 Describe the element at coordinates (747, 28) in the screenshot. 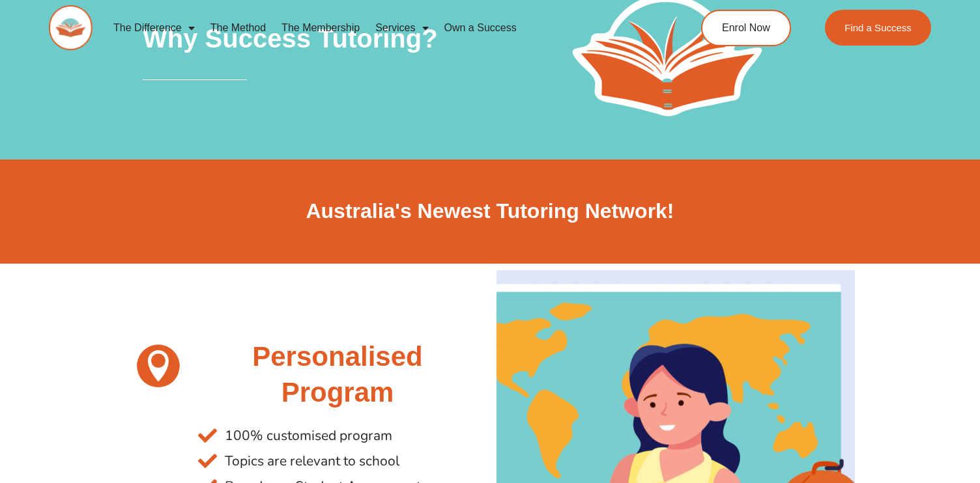

I see `a: Enrol Now` at that location.